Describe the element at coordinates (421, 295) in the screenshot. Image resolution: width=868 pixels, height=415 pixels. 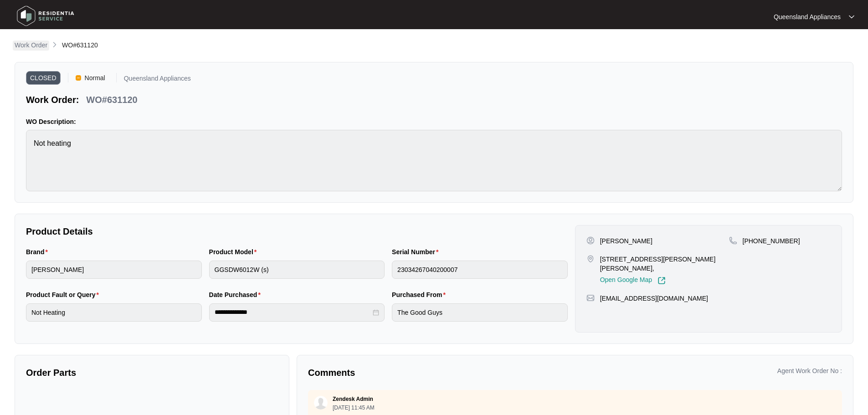
I see `label: Purchased From` at that location.